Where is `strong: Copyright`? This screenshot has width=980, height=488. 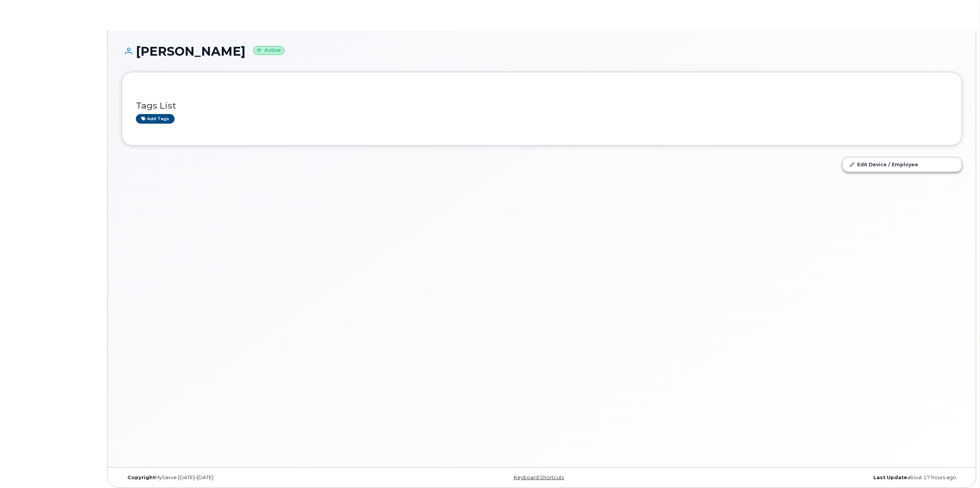
strong: Copyright is located at coordinates (141, 477).